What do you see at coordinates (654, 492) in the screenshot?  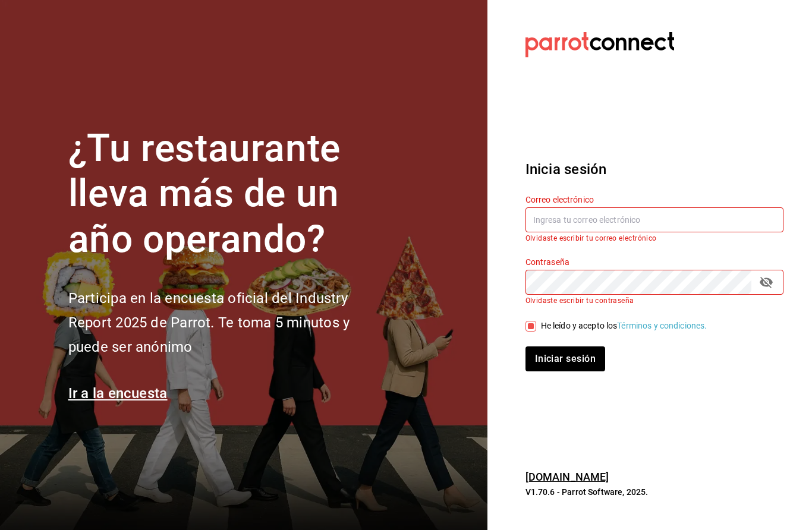 I see `p: V1.70.6 - Parrot Software, 2025.` at bounding box center [654, 492].